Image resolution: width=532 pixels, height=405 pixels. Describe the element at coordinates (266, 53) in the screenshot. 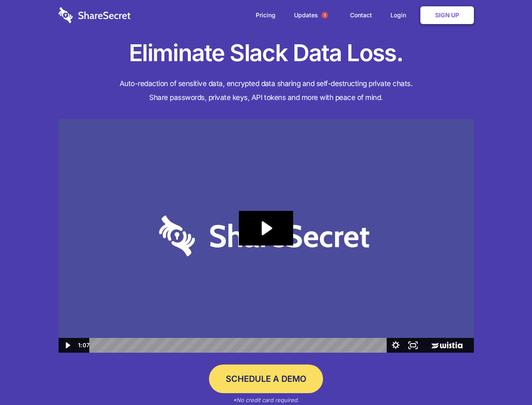

I see `h1: Eliminate Slack Data Loss.` at that location.